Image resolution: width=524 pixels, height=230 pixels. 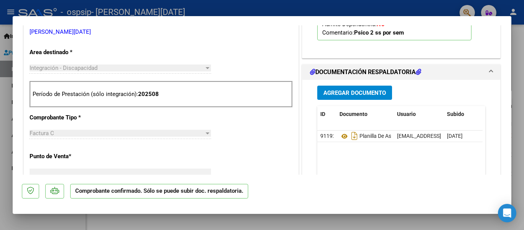 I want to click on i: Descargar documento, so click(x=354, y=136).